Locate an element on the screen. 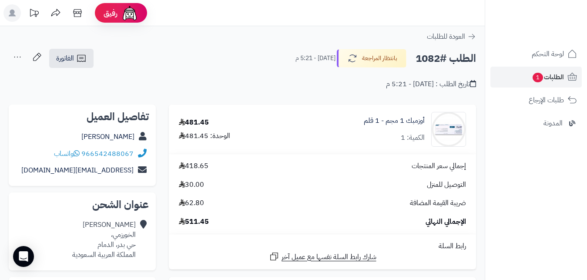 This screenshot has height=280, width=587. span: طلبات الإرجاع is located at coordinates (546, 100).